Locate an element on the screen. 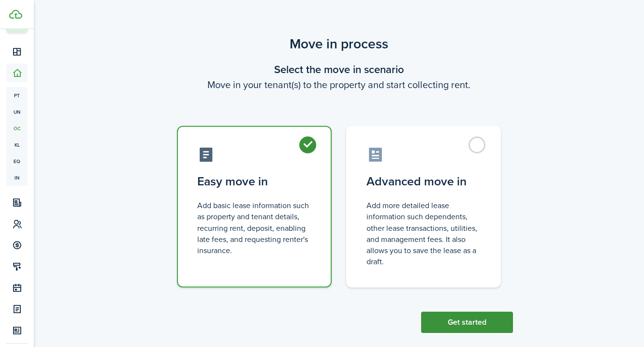 This screenshot has width=644, height=347. span: eq is located at coordinates (17, 161).